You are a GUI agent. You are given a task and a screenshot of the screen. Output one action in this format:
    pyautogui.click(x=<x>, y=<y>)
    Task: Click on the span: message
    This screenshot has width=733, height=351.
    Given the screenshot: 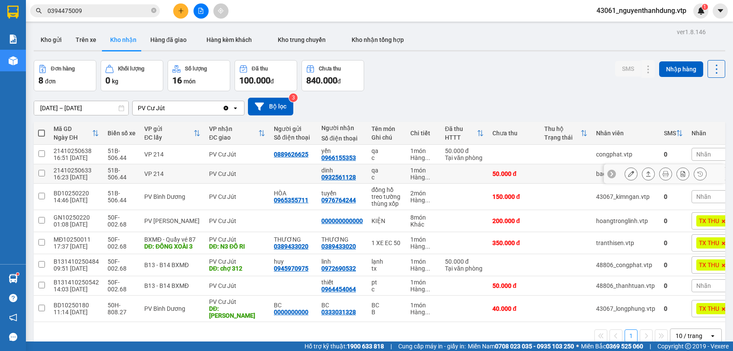 What is the action you would take?
    pyautogui.click(x=13, y=336)
    